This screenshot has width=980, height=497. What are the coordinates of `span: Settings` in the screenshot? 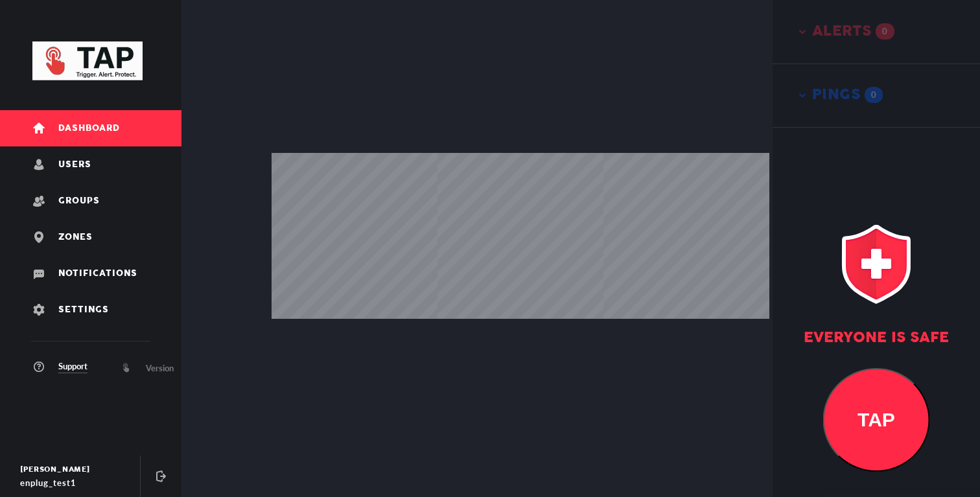 It's located at (84, 310).